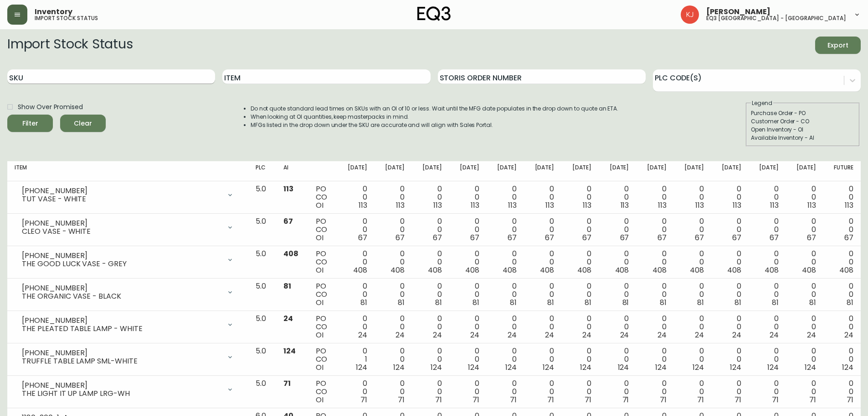 This screenshot has height=416, width=868. I want to click on button: Export, so click(838, 45).